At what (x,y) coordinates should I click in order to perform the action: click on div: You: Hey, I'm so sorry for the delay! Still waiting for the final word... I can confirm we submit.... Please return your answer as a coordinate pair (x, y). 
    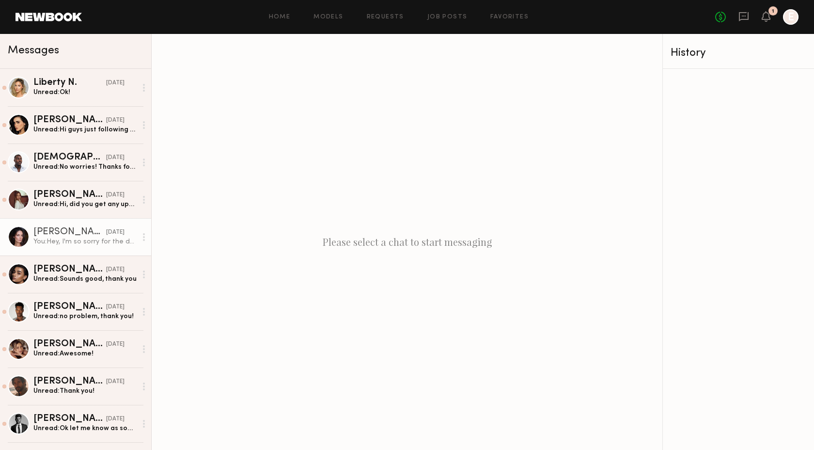
    Looking at the image, I should click on (85, 241).